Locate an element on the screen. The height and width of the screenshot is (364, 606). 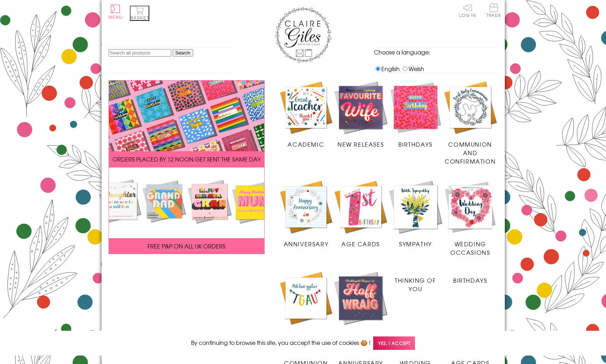
span: Yes, I accept is located at coordinates (394, 343).